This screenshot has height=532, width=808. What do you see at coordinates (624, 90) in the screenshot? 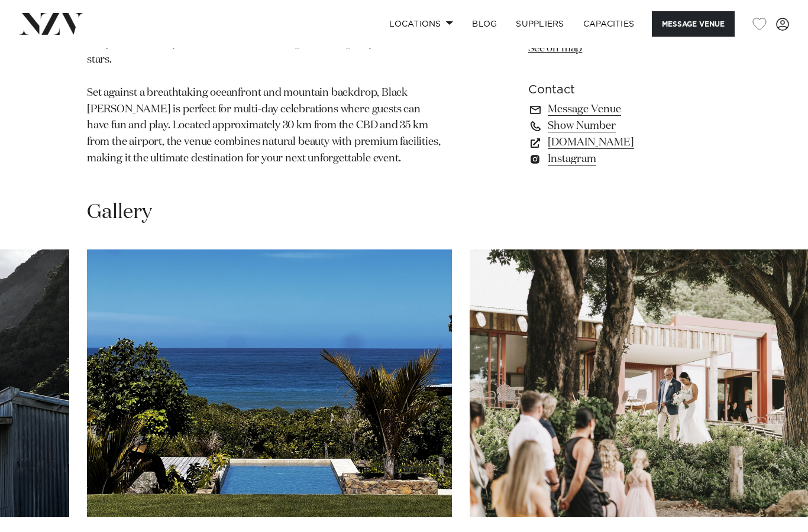
I see `h6: Contact` at bounding box center [624, 90].